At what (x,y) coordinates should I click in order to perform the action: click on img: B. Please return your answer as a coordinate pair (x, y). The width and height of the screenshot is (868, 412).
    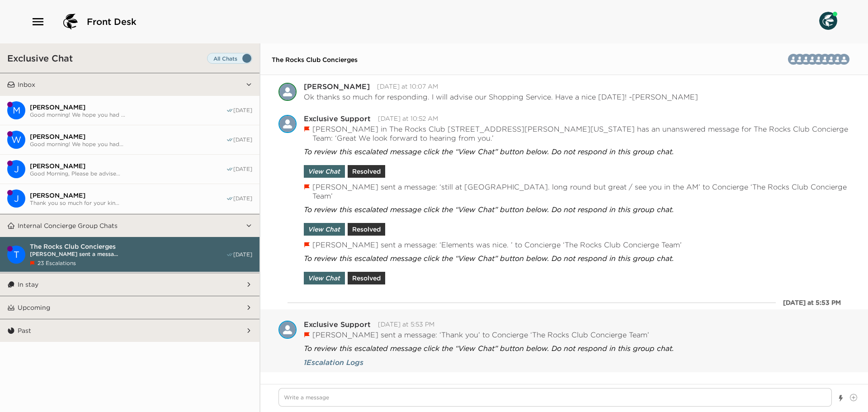
    Looking at the image, I should click on (812, 59).